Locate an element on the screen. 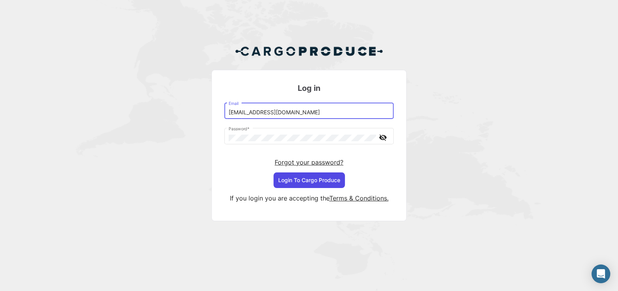 This screenshot has height=291, width=618. span: If you login you are accepting the is located at coordinates (279, 198).